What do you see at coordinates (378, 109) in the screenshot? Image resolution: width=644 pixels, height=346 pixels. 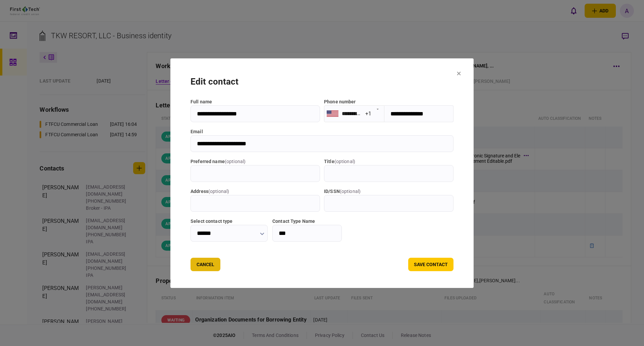 I see `button: Open` at bounding box center [378, 109].